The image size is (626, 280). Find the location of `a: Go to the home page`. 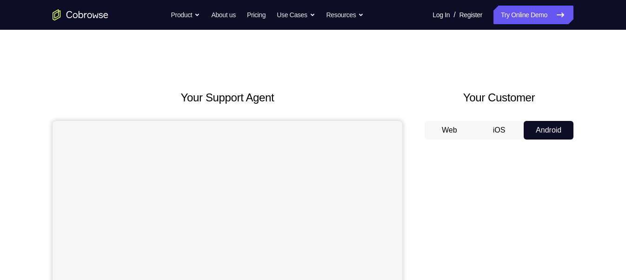

a: Go to the home page is located at coordinates (80, 15).